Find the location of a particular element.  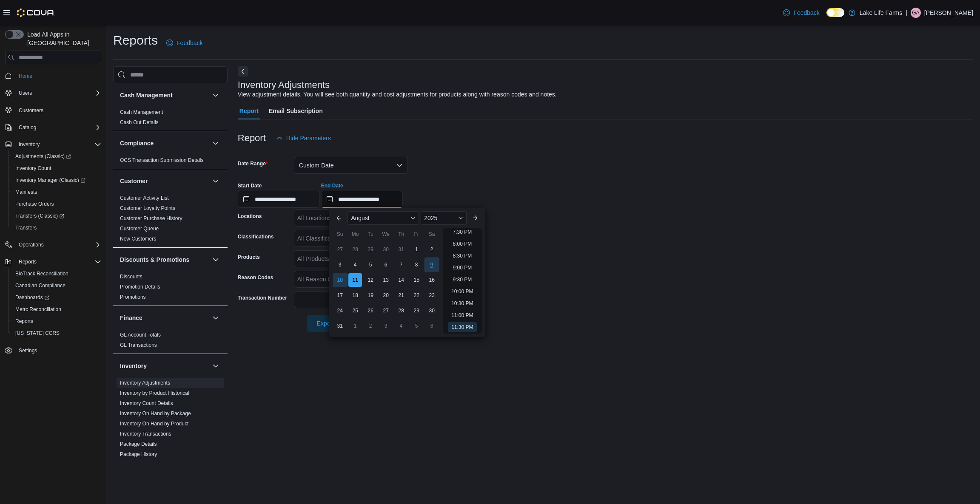

span: Customer Queue is located at coordinates (139, 229).